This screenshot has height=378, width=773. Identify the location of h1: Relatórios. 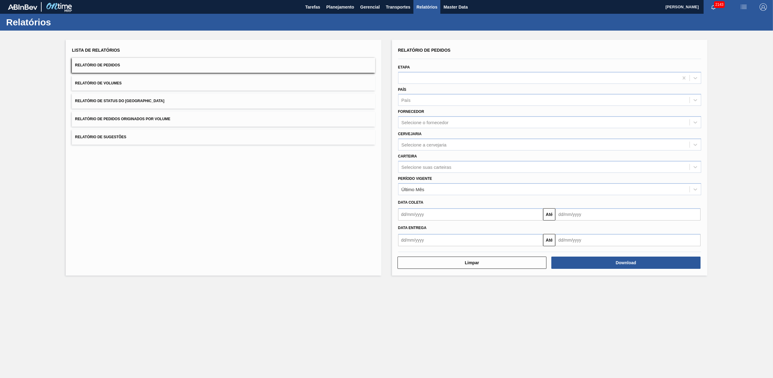
(60, 22).